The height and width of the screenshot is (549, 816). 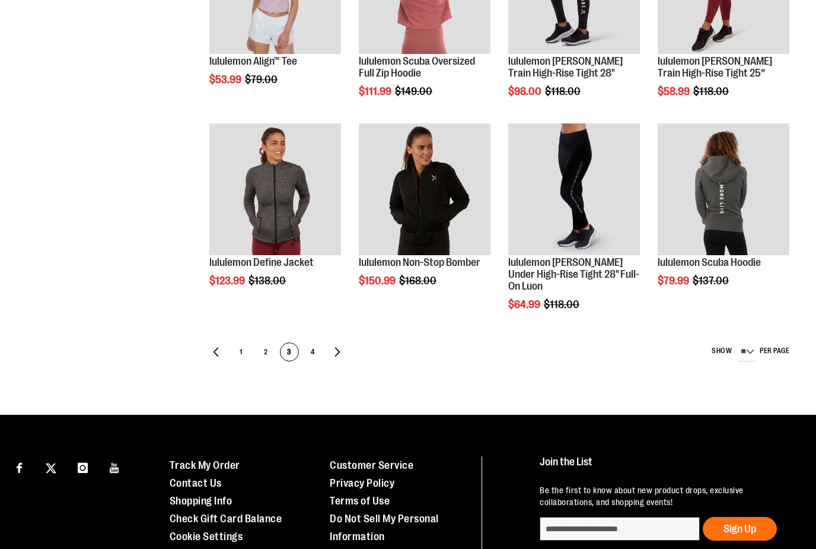 I want to click on a: lululemon Define Jacket, so click(x=262, y=262).